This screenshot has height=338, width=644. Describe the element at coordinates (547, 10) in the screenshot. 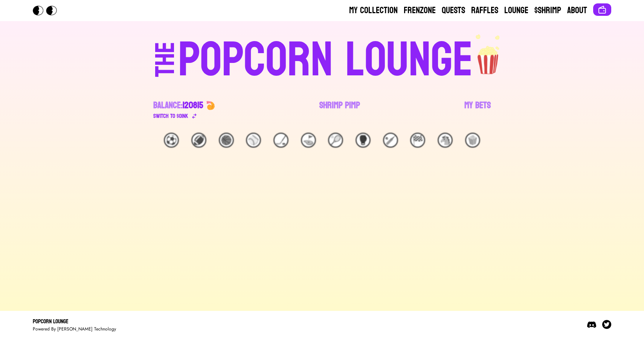

I see `a: $Shrimp` at that location.